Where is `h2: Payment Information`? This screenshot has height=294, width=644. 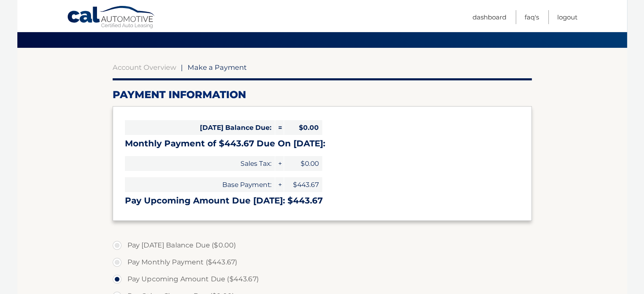 h2: Payment Information is located at coordinates (322, 95).